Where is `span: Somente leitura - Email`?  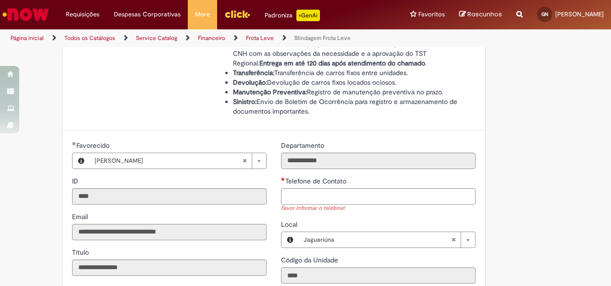 span: Somente leitura - Email is located at coordinates (81, 216).